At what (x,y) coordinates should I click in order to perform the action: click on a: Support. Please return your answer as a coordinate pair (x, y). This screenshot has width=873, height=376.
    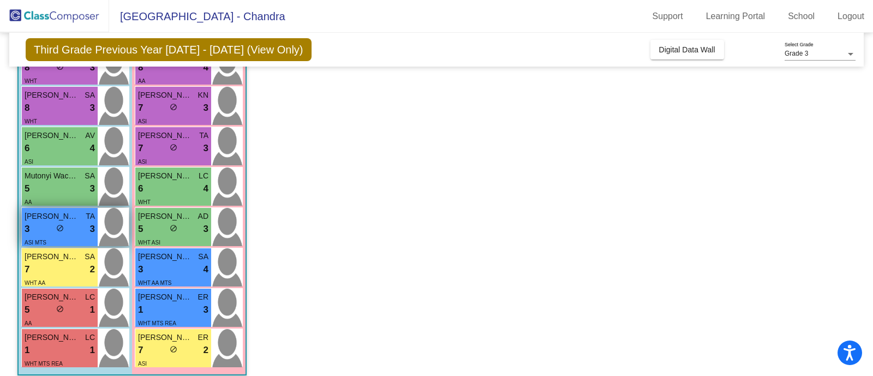
    Looking at the image, I should click on (668, 16).